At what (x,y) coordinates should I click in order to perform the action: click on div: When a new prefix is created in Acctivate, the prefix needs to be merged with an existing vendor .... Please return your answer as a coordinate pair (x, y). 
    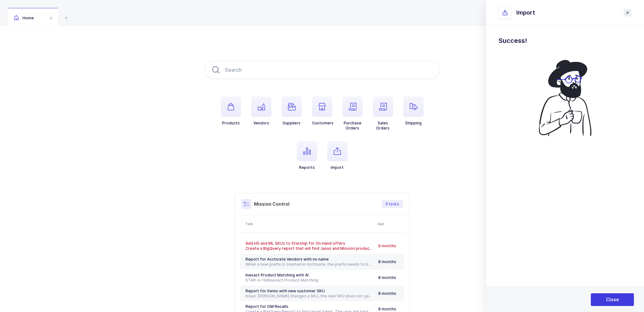
    Looking at the image, I should click on (309, 265).